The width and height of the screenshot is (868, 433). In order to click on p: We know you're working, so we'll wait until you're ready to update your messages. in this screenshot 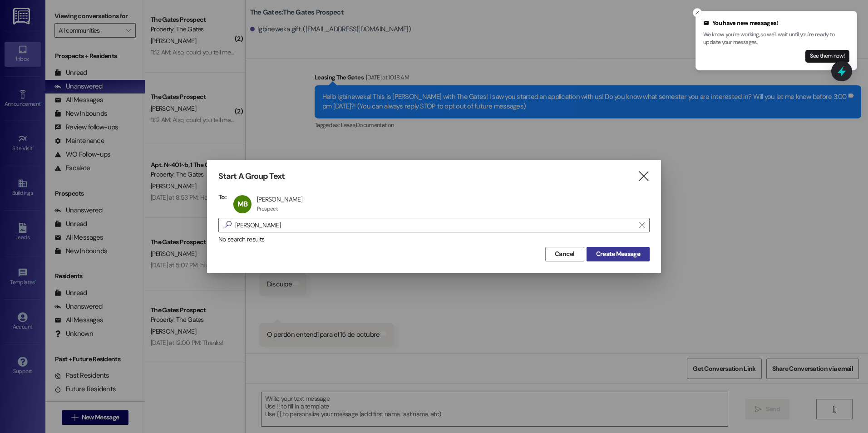, I will do `click(776, 39)`.